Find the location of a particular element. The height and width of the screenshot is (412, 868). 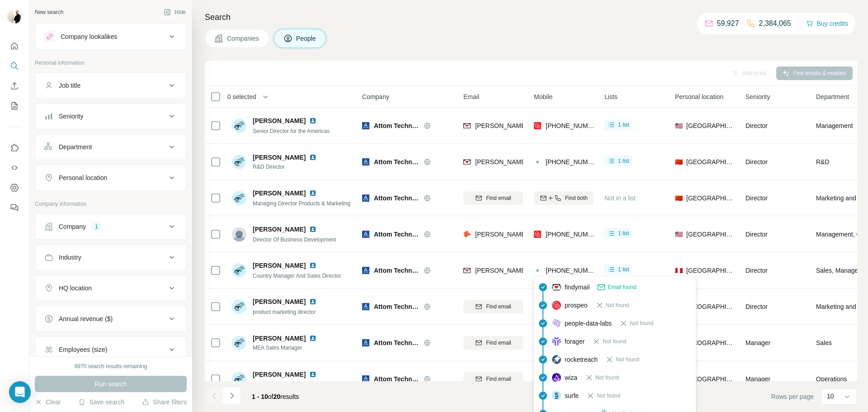

button: Enrich CSV is located at coordinates (14, 86).